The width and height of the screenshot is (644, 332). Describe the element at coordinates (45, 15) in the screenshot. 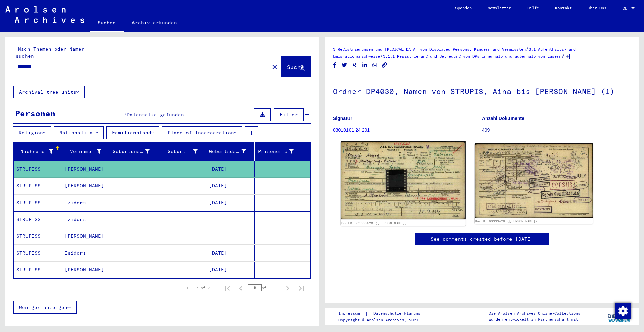

I see `img: Arolsen_neg.svg` at that location.